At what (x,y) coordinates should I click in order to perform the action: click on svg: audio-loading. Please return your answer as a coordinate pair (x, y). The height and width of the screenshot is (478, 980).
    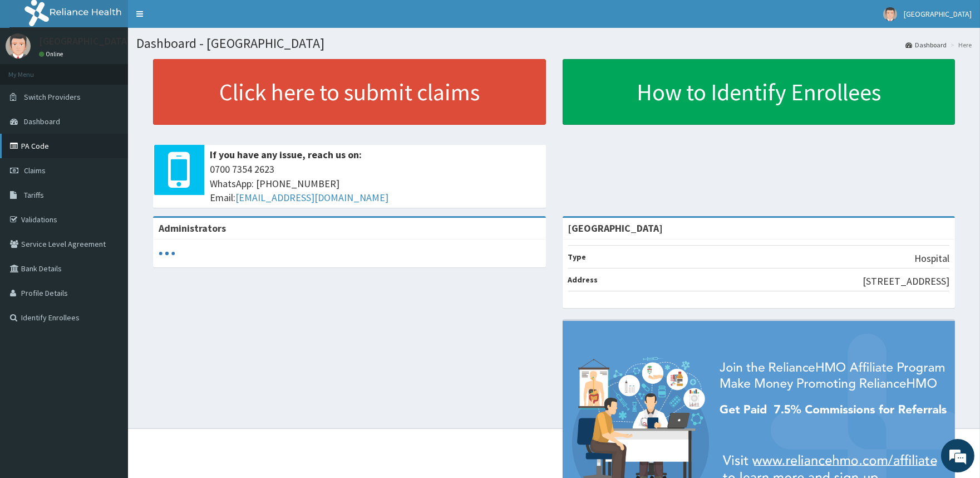
    Looking at the image, I should click on (167, 253).